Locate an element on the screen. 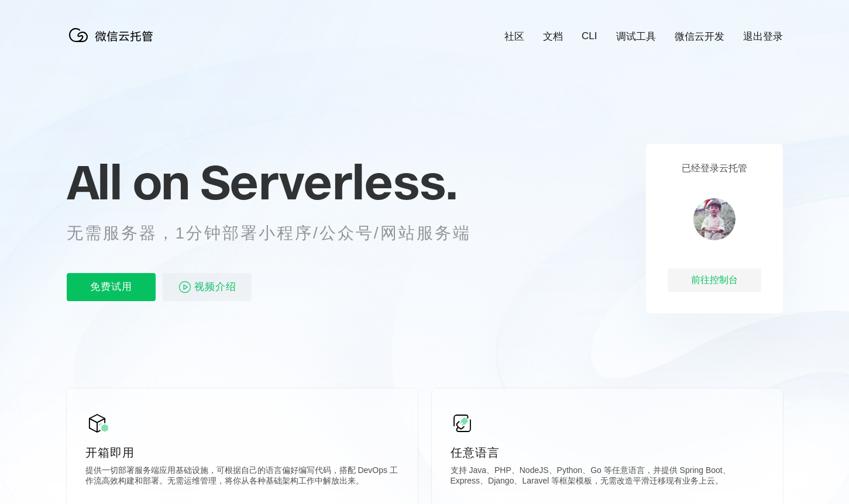  a: 微信云开发 is located at coordinates (699, 36).